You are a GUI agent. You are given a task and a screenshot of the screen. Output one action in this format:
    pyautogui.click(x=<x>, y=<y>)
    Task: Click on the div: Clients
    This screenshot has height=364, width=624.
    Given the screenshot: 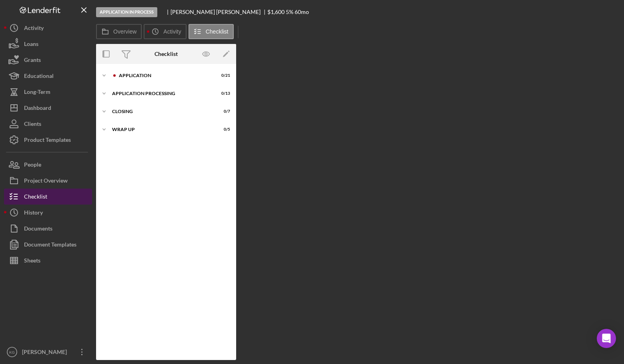 What is the action you would take?
    pyautogui.click(x=32, y=125)
    